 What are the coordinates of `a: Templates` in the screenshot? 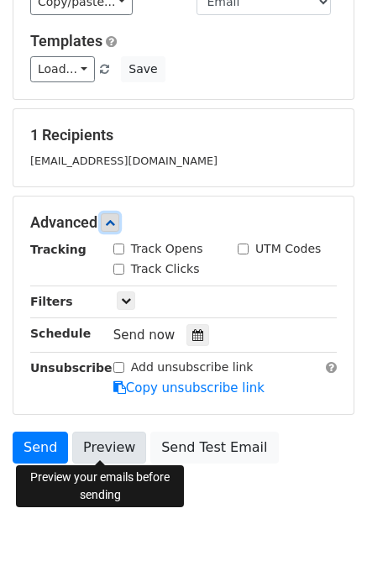 It's located at (66, 40).